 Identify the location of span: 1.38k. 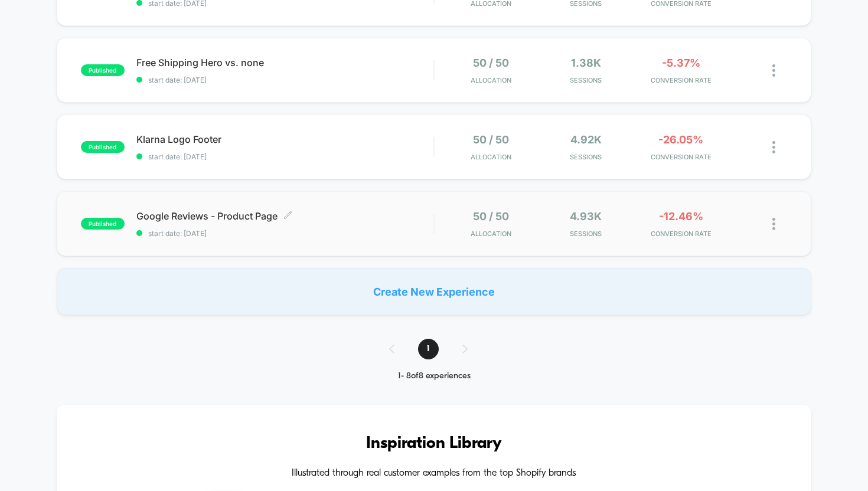
(586, 63).